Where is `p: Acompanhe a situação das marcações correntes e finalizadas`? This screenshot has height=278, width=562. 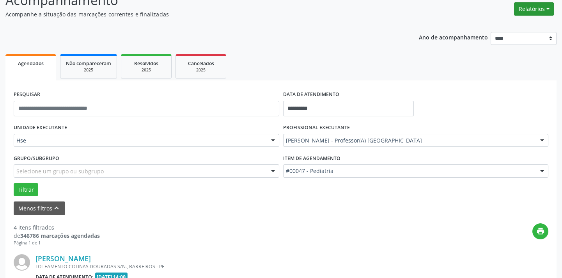 p: Acompanhe a situação das marcações correntes e finalizadas is located at coordinates (198, 14).